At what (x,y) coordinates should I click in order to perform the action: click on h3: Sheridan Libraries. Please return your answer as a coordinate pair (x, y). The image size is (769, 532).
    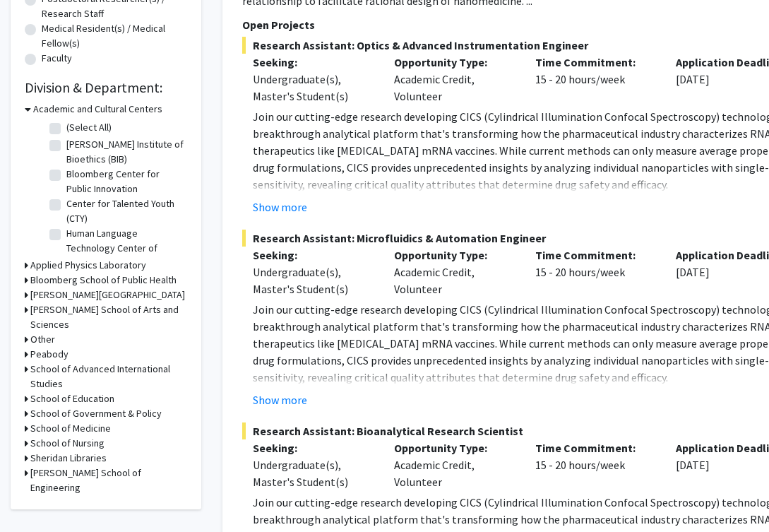
    Looking at the image, I should click on (68, 458).